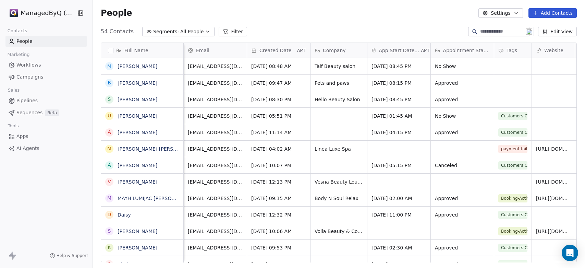 The image size is (585, 268). Describe the element at coordinates (46, 148) in the screenshot. I see `a: AI Agents` at that location.